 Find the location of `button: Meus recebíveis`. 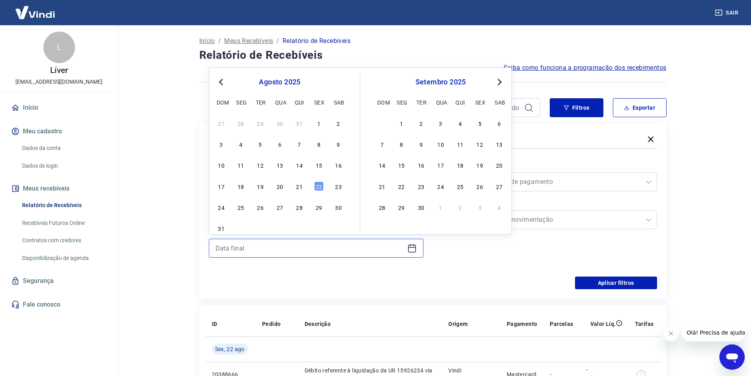

button: Meus recebíveis is located at coordinates (59, 189).